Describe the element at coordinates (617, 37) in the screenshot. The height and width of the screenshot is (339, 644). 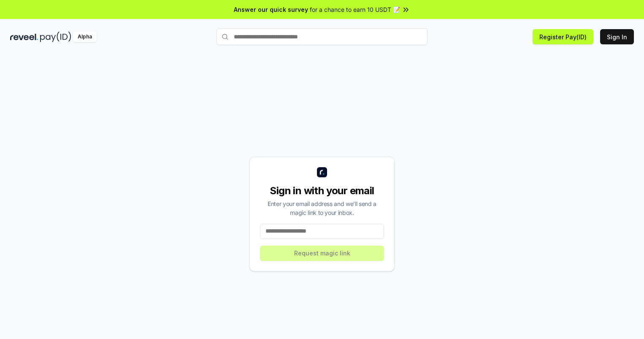
I see `button: Sign In` at that location.